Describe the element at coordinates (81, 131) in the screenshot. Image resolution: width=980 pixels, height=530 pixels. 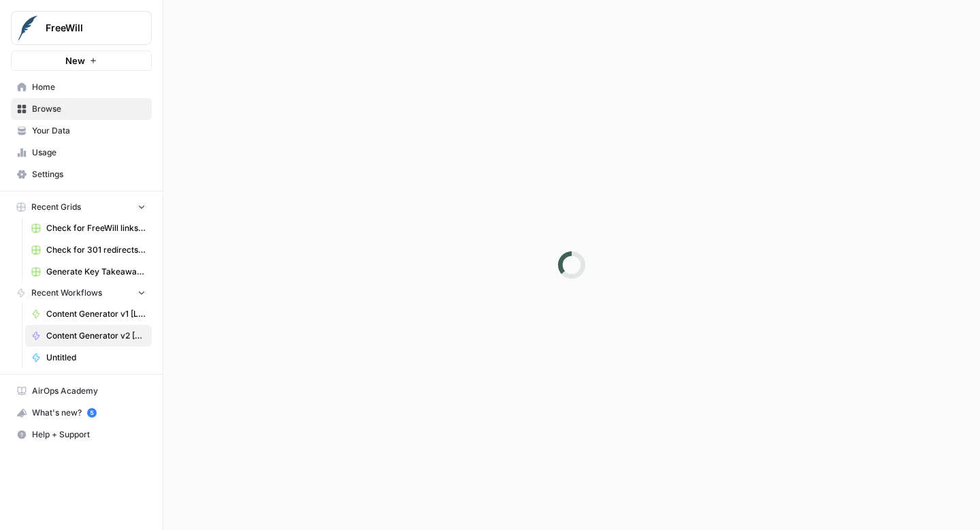
I see `a: Your Data` at that location.